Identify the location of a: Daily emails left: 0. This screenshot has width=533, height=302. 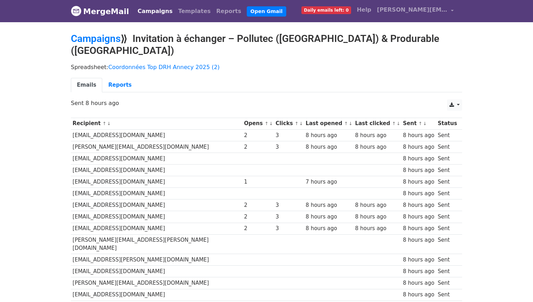
(326, 10).